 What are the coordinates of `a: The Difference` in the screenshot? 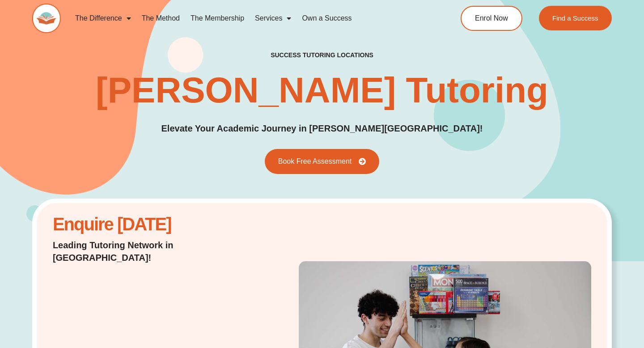 It's located at (103, 18).